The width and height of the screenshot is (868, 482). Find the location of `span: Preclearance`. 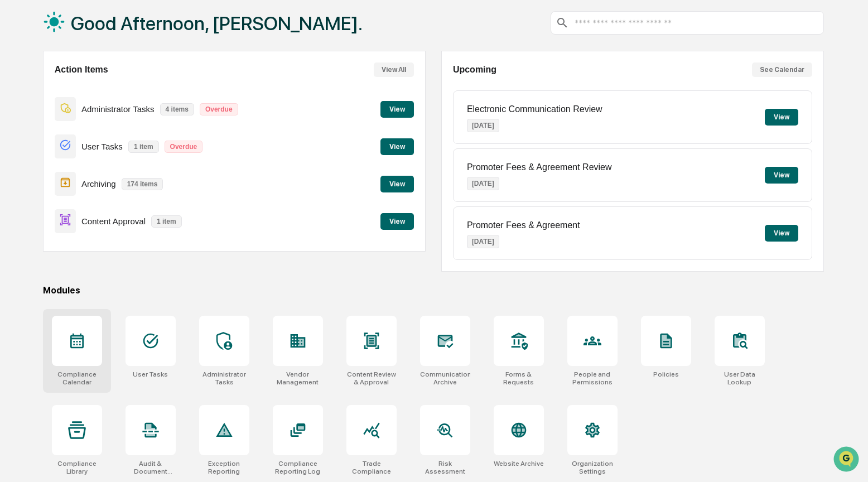

span: Preclearance is located at coordinates (47, 146).